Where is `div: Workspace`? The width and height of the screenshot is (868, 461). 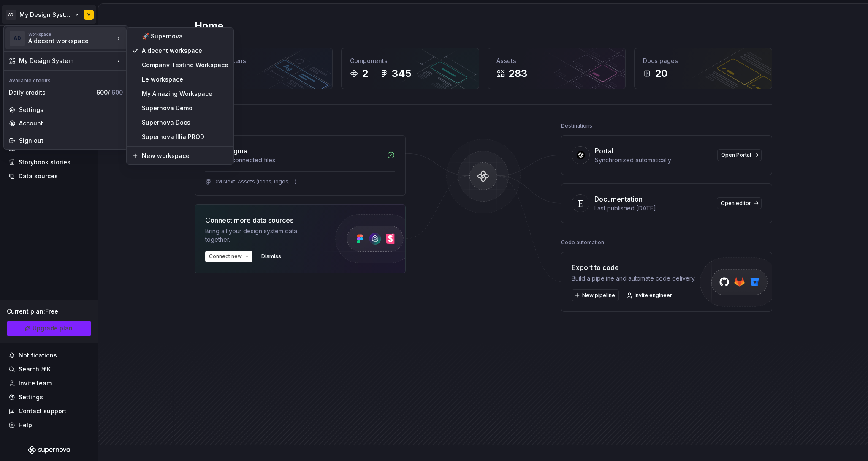 div: Workspace is located at coordinates (71, 34).